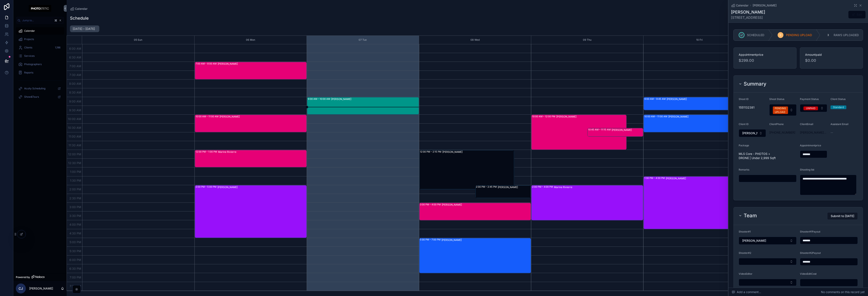  I want to click on div: 7:00 AM – 8:00 AM, so click(206, 64).